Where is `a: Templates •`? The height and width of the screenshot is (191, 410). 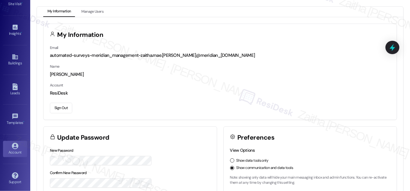 a: Templates • is located at coordinates (15, 119).